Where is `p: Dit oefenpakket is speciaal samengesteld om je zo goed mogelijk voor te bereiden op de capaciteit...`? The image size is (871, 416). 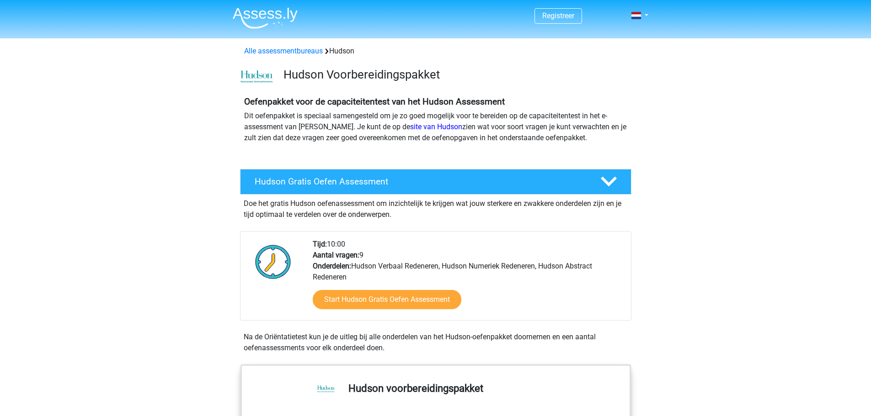 p: Dit oefenpakket is speciaal samengesteld om je zo goed mogelijk voor te bereiden op de capaciteit... is located at coordinates (436, 127).